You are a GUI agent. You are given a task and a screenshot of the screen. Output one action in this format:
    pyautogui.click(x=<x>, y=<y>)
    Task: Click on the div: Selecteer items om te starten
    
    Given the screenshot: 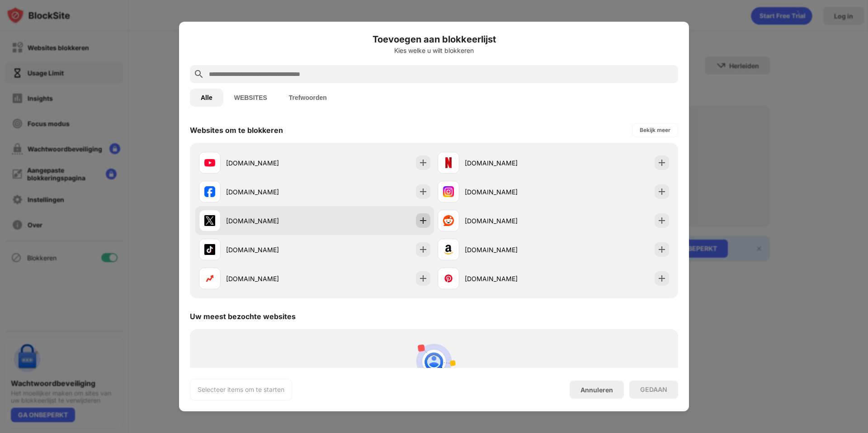 What is the action you would take?
    pyautogui.click(x=241, y=390)
    